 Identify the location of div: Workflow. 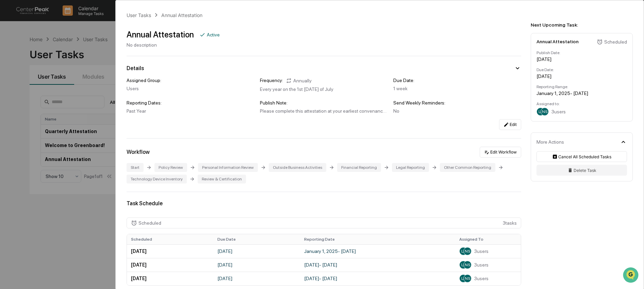
(138, 151).